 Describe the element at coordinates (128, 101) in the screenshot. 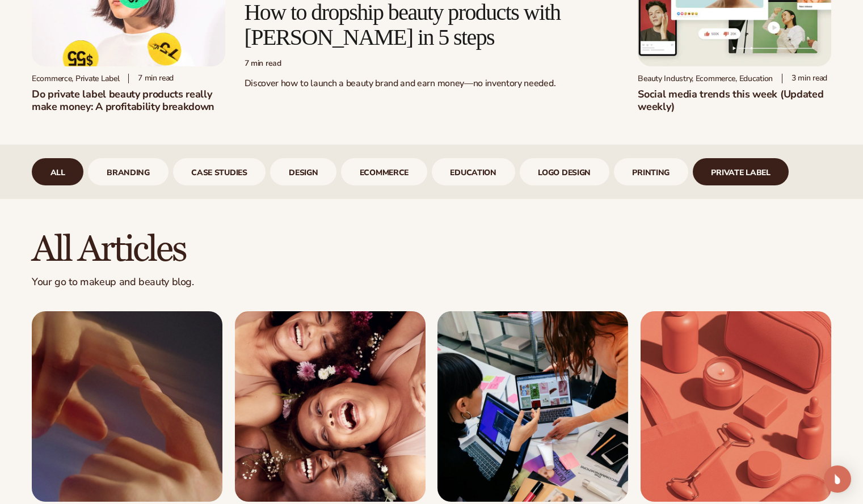

I see `h2: Do private label beauty products really make money: A profitability breakdown` at that location.